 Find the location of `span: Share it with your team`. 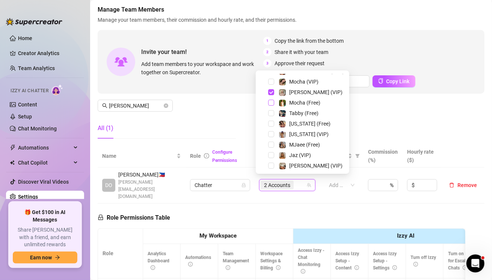

span: Share it with your team is located at coordinates (301, 52).